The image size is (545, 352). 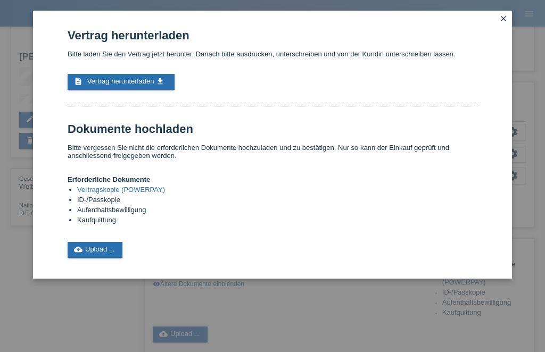 What do you see at coordinates (277, 221) in the screenshot?
I see `li: Kaufquittung` at bounding box center [277, 221].